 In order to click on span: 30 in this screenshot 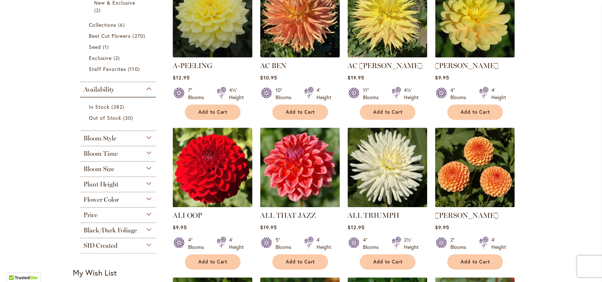, I will do `click(129, 118)`.